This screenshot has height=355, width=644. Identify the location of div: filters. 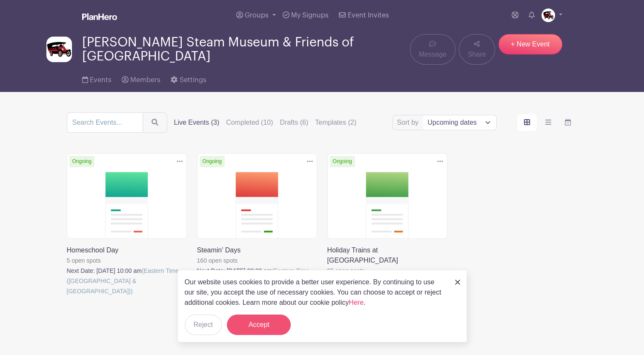
(265, 123).